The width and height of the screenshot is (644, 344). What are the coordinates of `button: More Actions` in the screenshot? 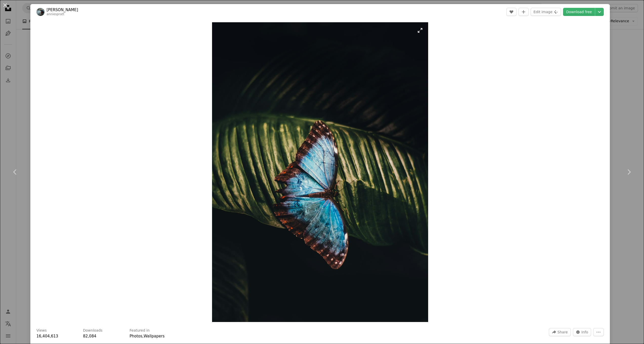 It's located at (599, 332).